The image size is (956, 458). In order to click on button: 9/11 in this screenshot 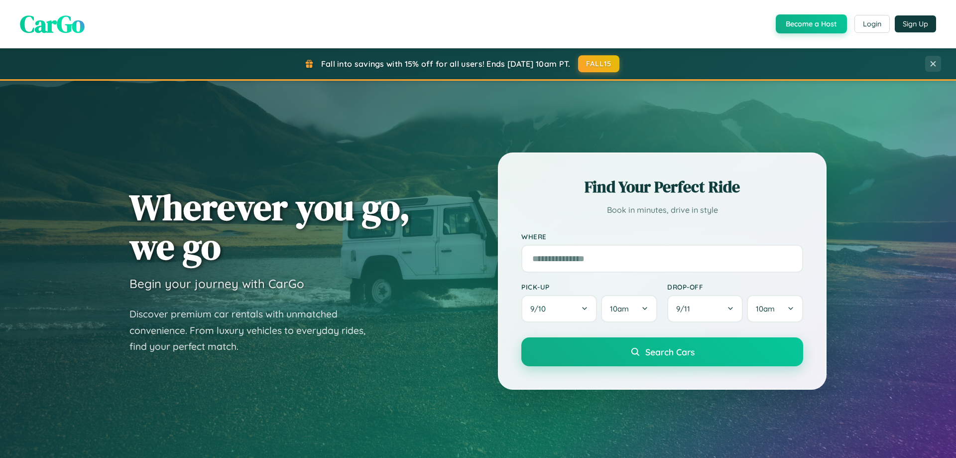, I will do `click(705, 308)`.